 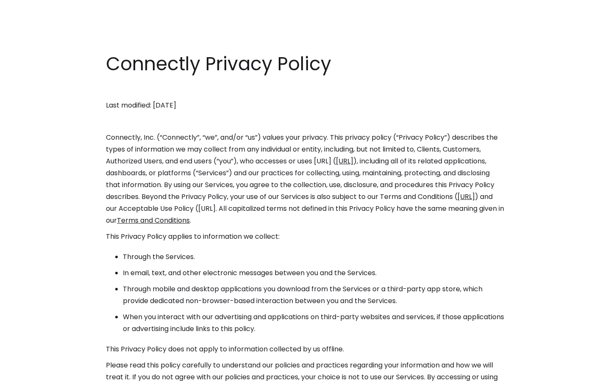 I want to click on li: Through the Services., so click(x=313, y=257).